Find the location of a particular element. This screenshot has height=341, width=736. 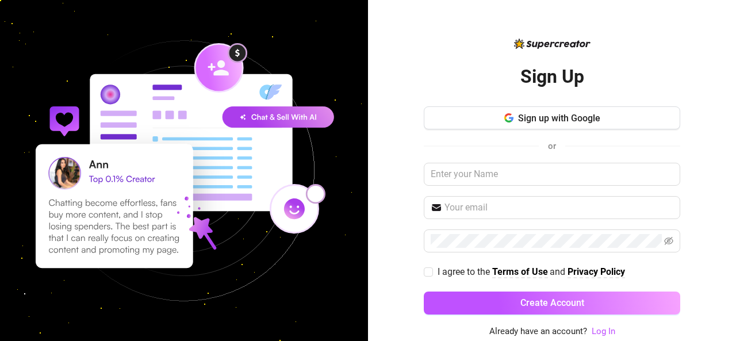

strong: Terms of Use is located at coordinates (519, 271).